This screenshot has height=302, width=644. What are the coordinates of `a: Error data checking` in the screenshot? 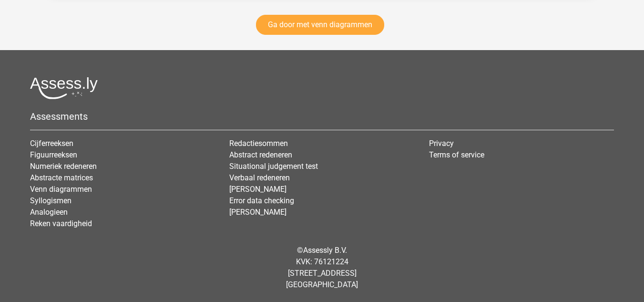 It's located at (262, 201).